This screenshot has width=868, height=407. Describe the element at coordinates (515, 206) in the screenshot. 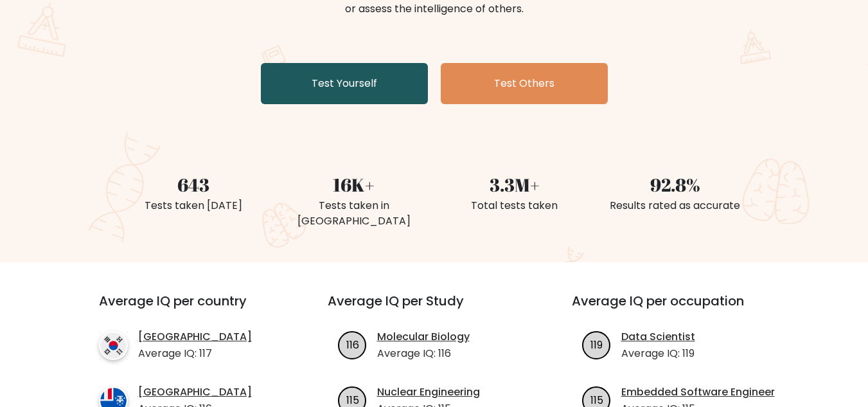

I see `div: Total tests taken` at that location.